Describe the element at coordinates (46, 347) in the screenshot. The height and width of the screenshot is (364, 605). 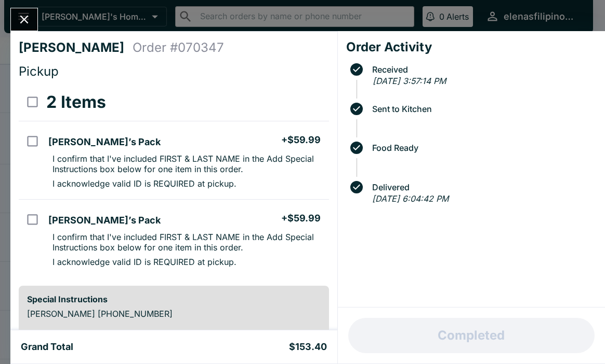
I see `h5: Grand Total` at that location.